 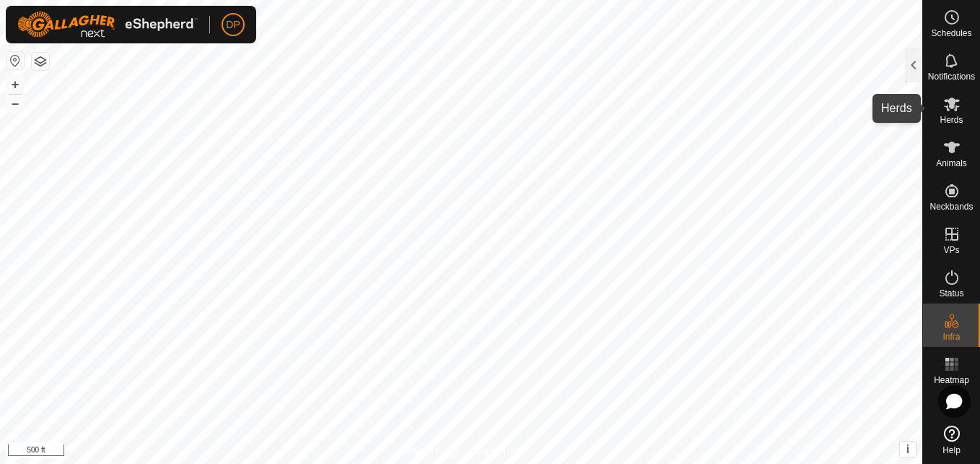 I want to click on img: Gallagher Logo, so click(x=107, y=25).